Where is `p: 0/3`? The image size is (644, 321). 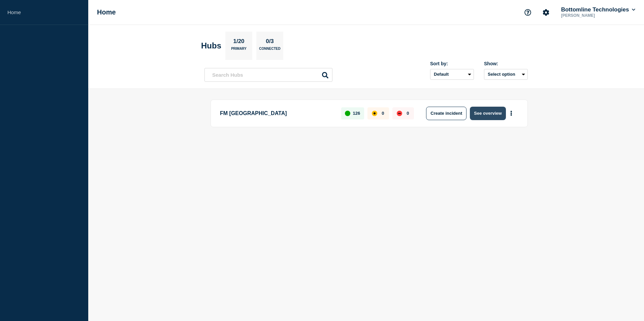
p: 0/3 is located at coordinates (270, 43).